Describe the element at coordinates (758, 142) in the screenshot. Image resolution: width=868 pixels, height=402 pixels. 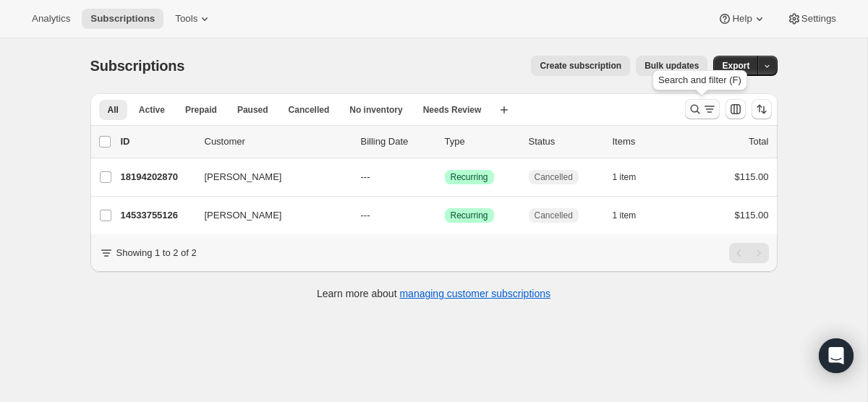
I see `p: Total` at that location.